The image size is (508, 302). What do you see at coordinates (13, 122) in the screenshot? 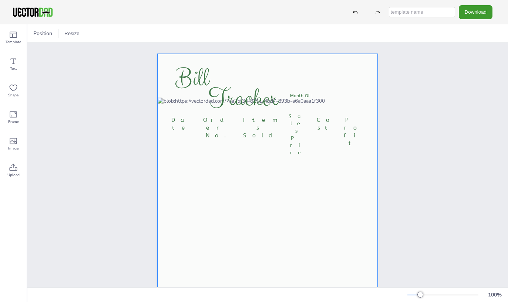
I see `span: Frame` at bounding box center [13, 122].